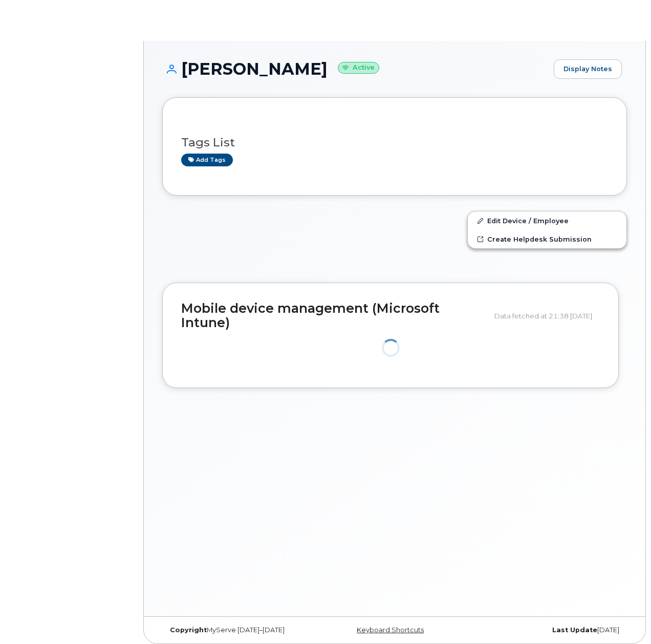 This screenshot has width=651, height=644. What do you see at coordinates (207, 160) in the screenshot?
I see `a: Add tags` at bounding box center [207, 160].